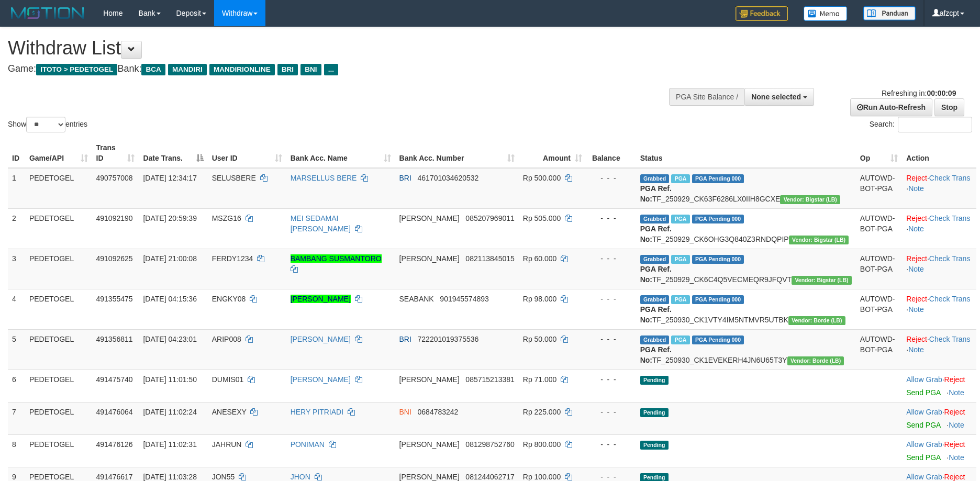 This screenshot has width=980, height=481. I want to click on h4: Game: Bank:, so click(325, 69).